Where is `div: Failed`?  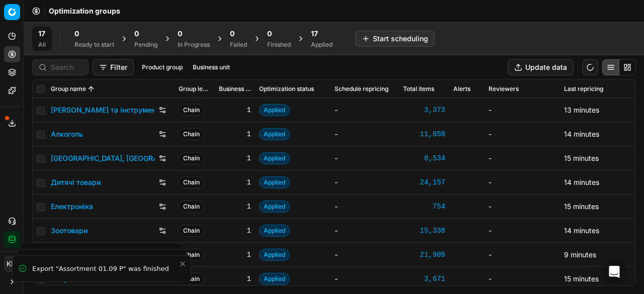 div: Failed is located at coordinates (239, 45).